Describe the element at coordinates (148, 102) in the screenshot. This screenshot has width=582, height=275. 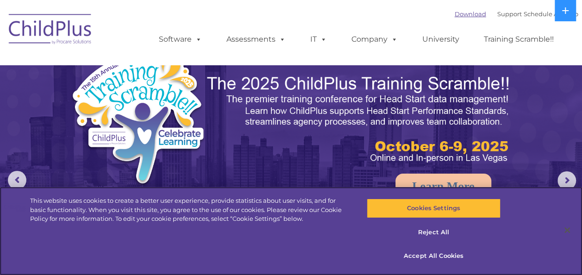
I see `span: Phone number` at that location.